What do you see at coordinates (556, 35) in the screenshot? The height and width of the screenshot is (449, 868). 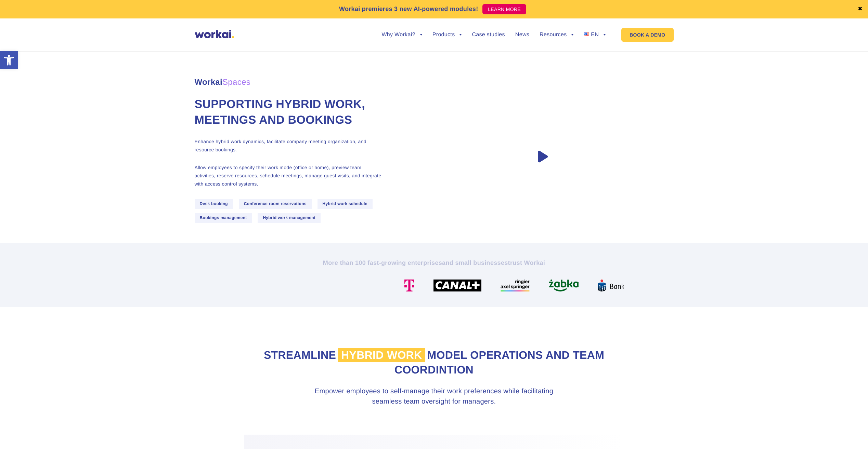 I see `a: Resources` at bounding box center [556, 35].